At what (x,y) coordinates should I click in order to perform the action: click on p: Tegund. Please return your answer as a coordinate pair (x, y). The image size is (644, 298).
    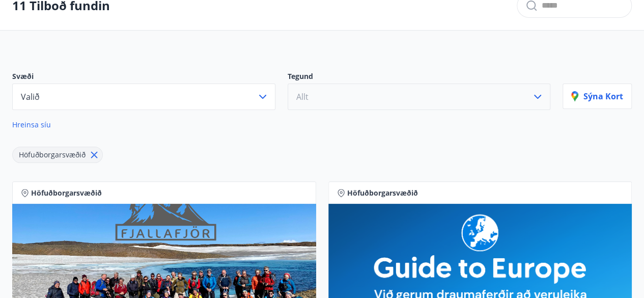
    Looking at the image, I should click on (419, 77).